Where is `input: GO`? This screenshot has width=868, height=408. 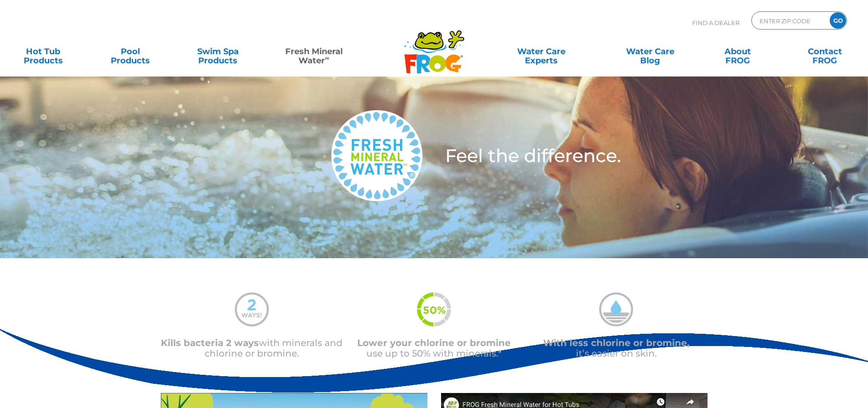
input: GO is located at coordinates (838, 20).